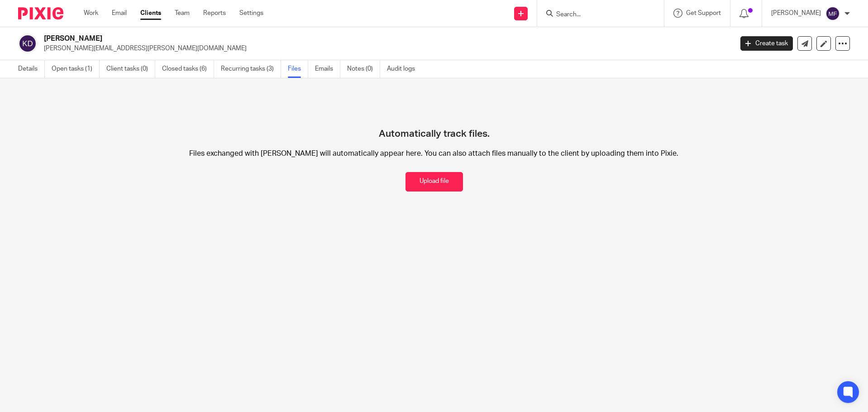  Describe the element at coordinates (119, 13) in the screenshot. I see `a: Email` at that location.